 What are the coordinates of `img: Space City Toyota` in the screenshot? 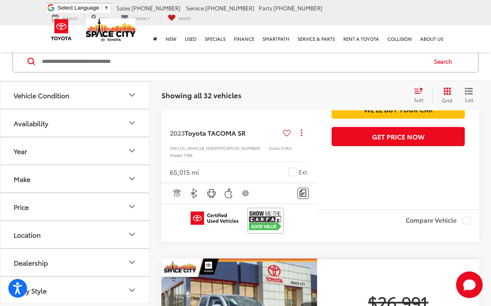 It's located at (111, 30).